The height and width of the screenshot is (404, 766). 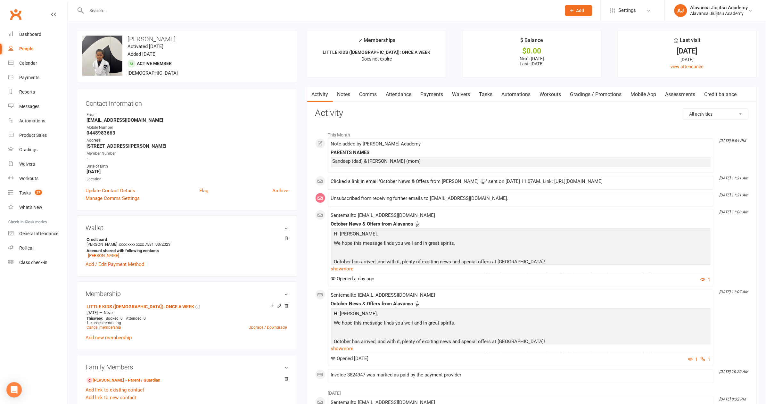 I want to click on div: Product Sales, so click(x=33, y=135).